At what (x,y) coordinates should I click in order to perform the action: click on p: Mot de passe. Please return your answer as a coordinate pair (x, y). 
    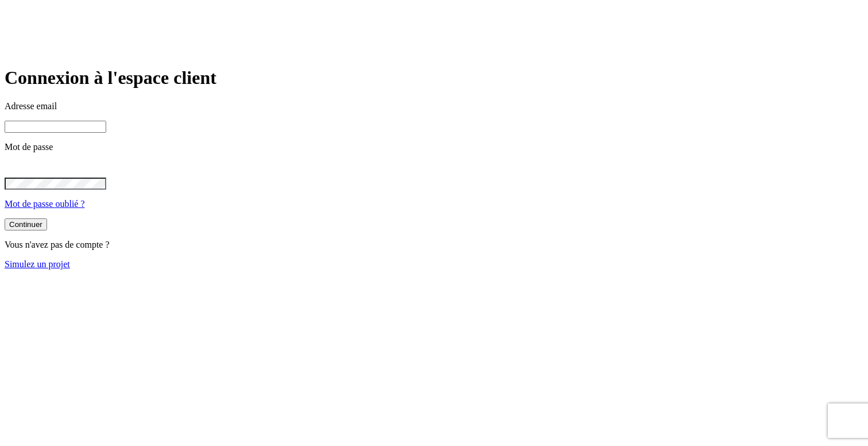
    Looking at the image, I should click on (434, 147).